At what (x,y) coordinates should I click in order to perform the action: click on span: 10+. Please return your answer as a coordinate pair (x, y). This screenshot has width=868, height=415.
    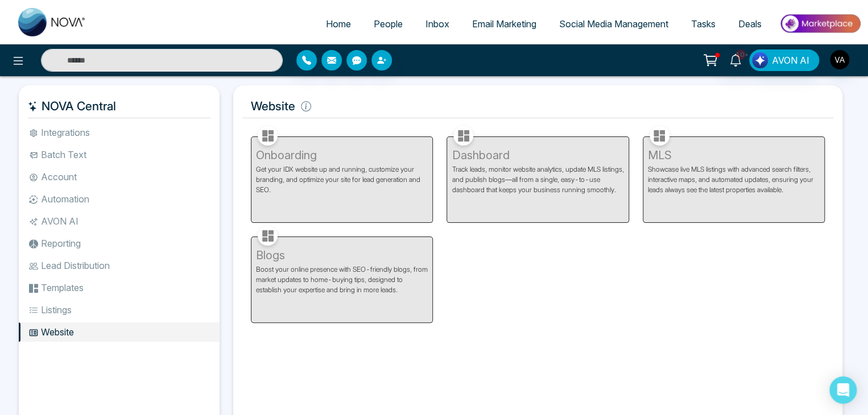
    Looking at the image, I should click on (740, 54).